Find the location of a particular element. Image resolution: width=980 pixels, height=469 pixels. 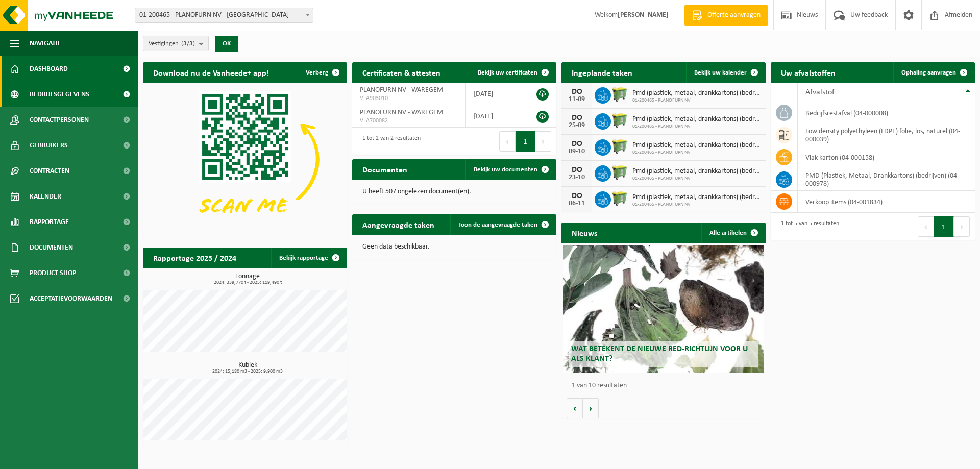

count: (3/3) is located at coordinates (188, 43).